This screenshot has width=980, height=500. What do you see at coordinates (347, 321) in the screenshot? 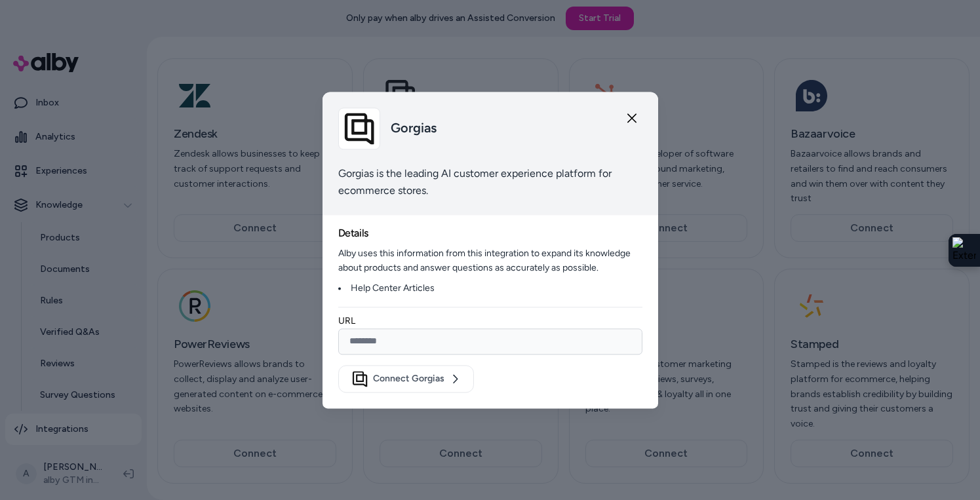
I see `label: URL` at bounding box center [347, 321].